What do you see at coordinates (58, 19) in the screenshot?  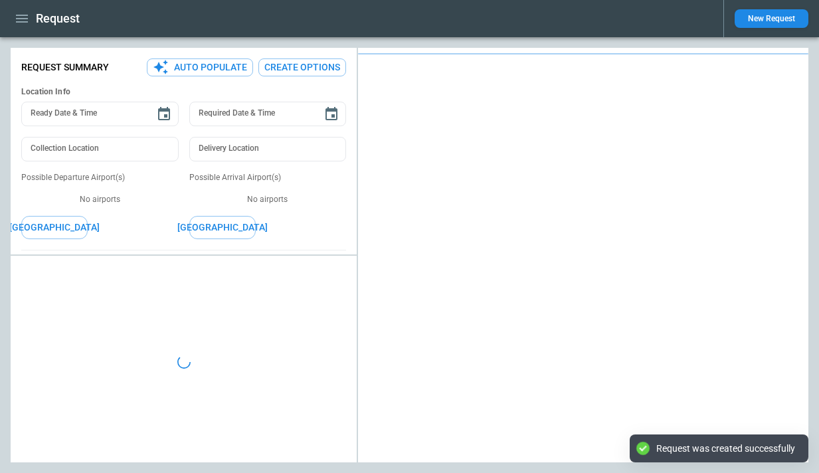 I see `h1: Request` at bounding box center [58, 19].